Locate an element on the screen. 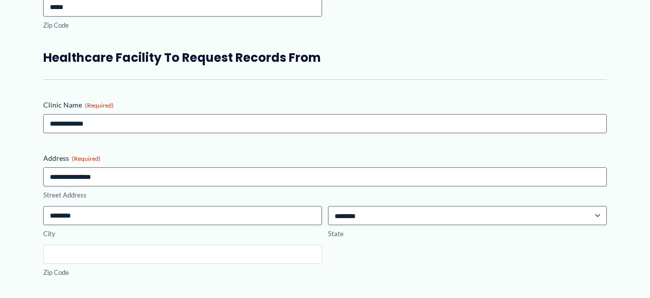 This screenshot has height=298, width=650. legend: Address is located at coordinates (72, 158).